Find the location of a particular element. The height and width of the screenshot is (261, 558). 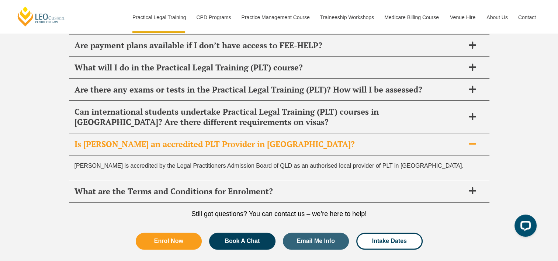

span: What are the Terms and Conditions for Enrolment? is located at coordinates (270, 191).